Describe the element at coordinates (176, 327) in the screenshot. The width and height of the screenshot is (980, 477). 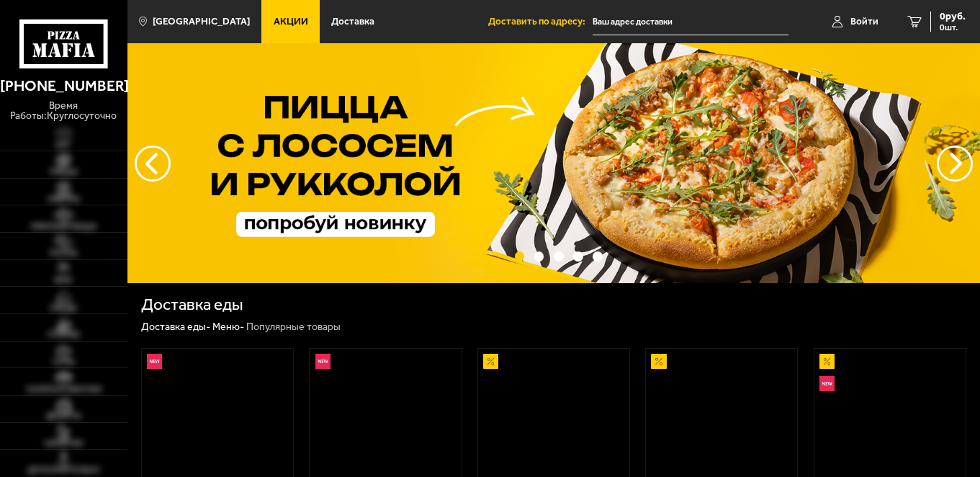
I see `a: Доставка еды-` at that location.